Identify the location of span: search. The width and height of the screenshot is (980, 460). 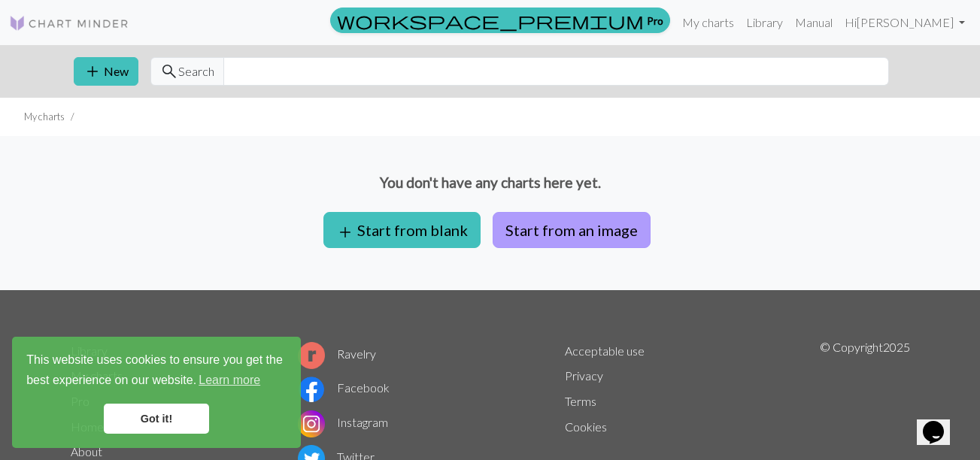
(169, 72).